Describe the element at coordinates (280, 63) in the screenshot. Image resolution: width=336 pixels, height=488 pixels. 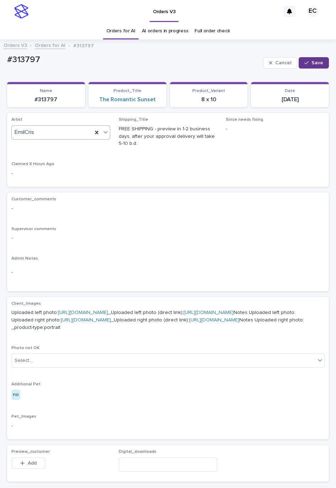
I see `button: Cancel` at that location.